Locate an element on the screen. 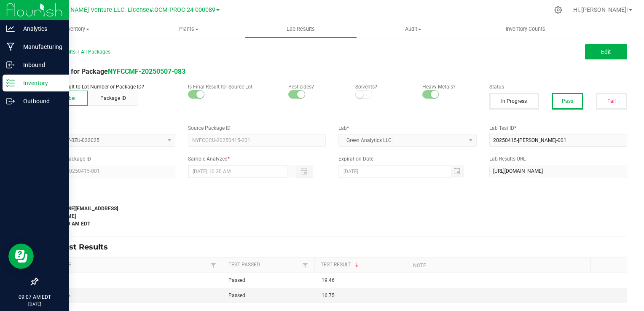  span: Lab Result for Package is located at coordinates (111, 71).